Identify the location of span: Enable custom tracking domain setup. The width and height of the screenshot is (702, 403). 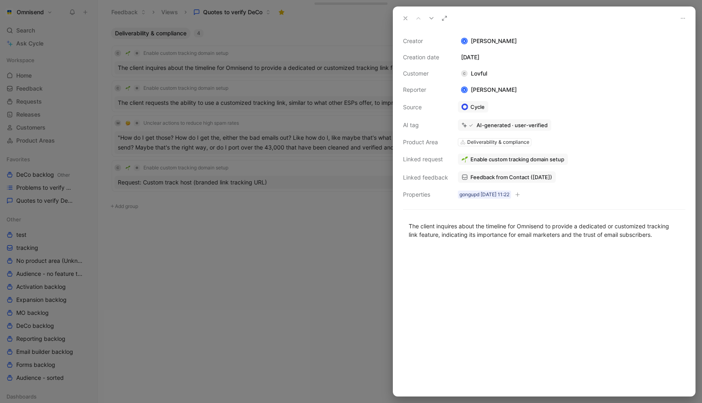
(517, 159).